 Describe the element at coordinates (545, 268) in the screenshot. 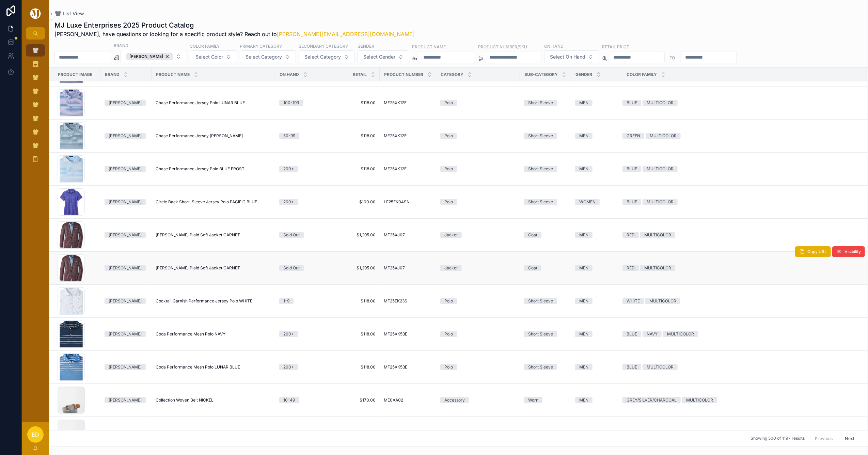

I see `a: Coat` at that location.